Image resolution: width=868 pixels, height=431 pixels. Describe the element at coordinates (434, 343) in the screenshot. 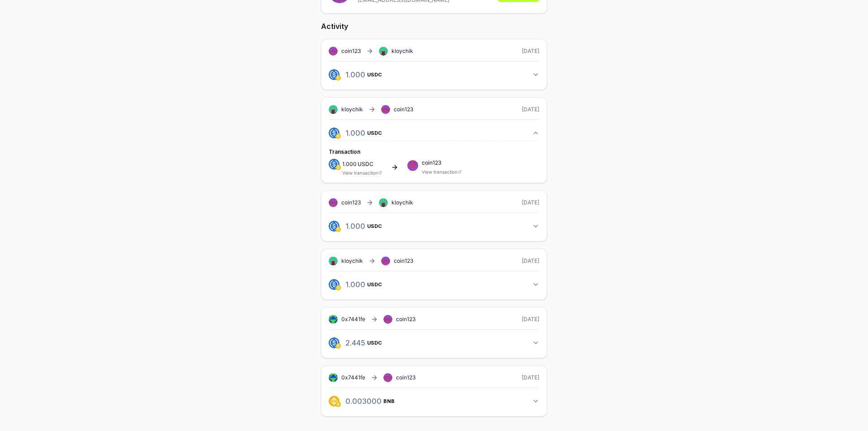

I see `button: 2.445USDC` at that location.